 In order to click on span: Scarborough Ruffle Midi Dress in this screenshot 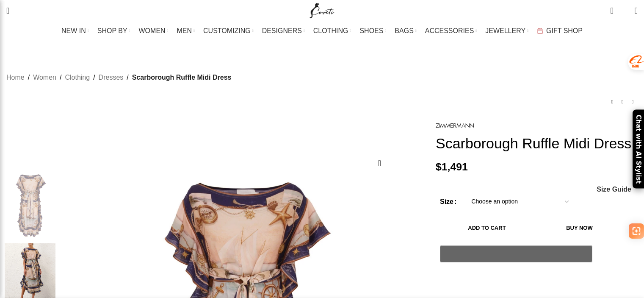, I will do `click(182, 77)`.